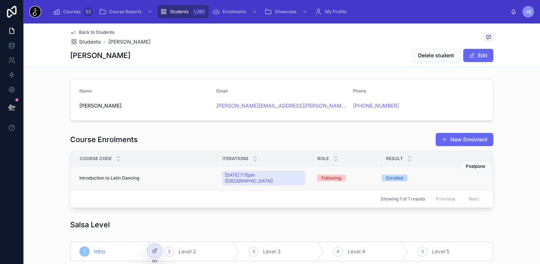  Describe the element at coordinates (440, 252) in the screenshot. I see `span: Level 5` at that location.